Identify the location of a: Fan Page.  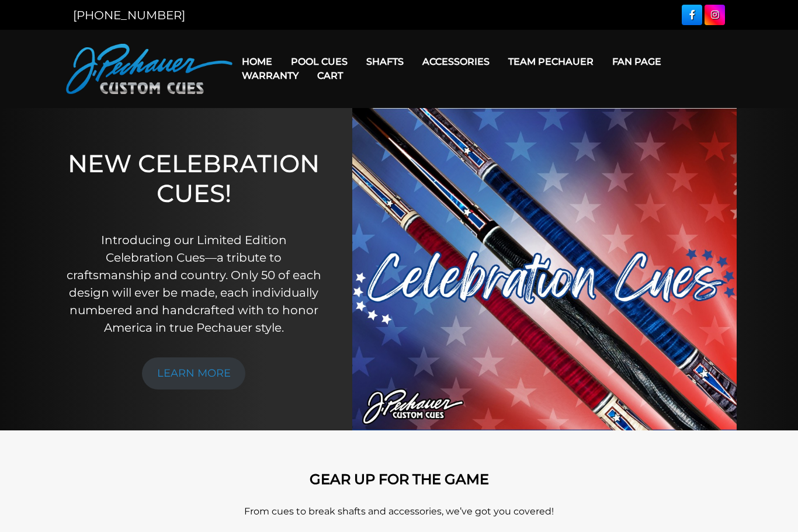
(637, 61).